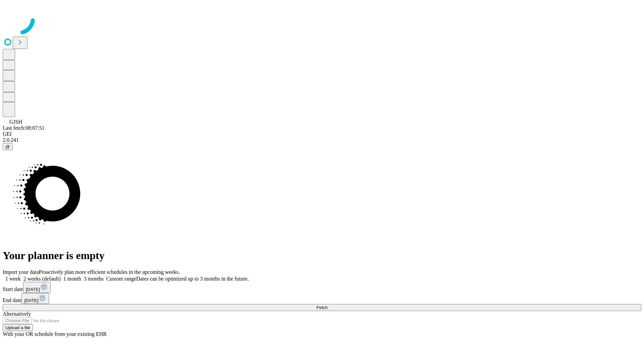 This screenshot has width=644, height=362. I want to click on h1: Your planner is empty, so click(322, 255).